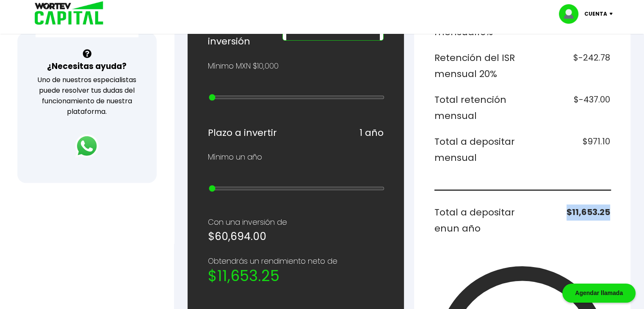 Image resolution: width=644 pixels, height=309 pixels. I want to click on h2: $11,653.25, so click(296, 276).